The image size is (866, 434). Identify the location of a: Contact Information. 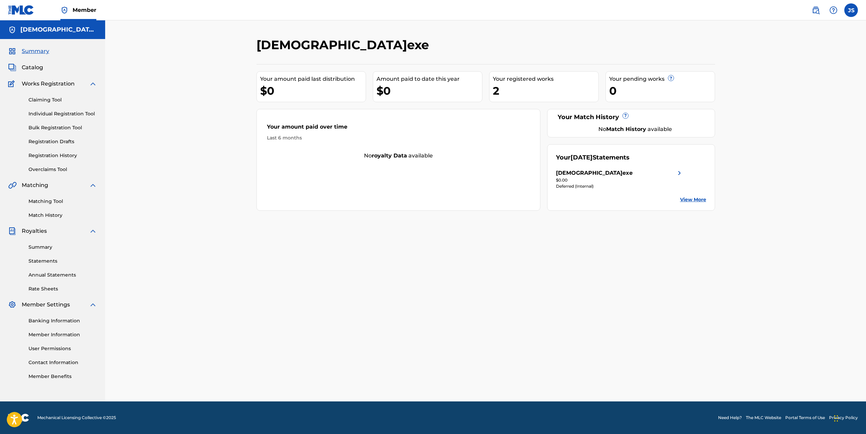
(63, 362).